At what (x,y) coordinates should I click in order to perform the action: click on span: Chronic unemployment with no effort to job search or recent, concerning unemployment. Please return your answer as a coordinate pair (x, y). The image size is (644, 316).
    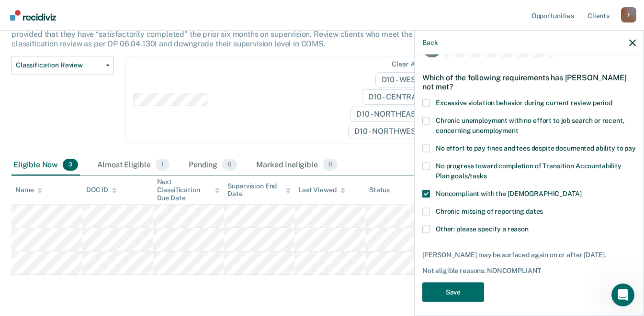
    Looking at the image, I should click on (530, 125).